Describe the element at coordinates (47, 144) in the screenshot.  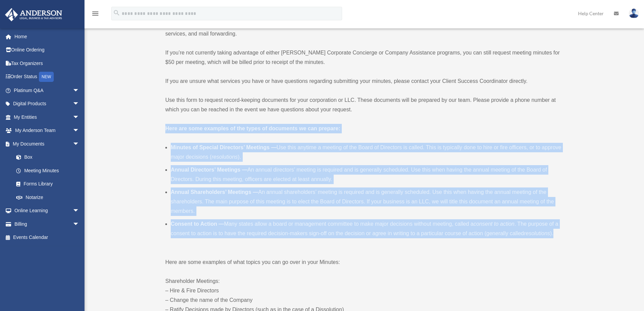
I see `a: My Documentsarrow_drop_down` at that location.